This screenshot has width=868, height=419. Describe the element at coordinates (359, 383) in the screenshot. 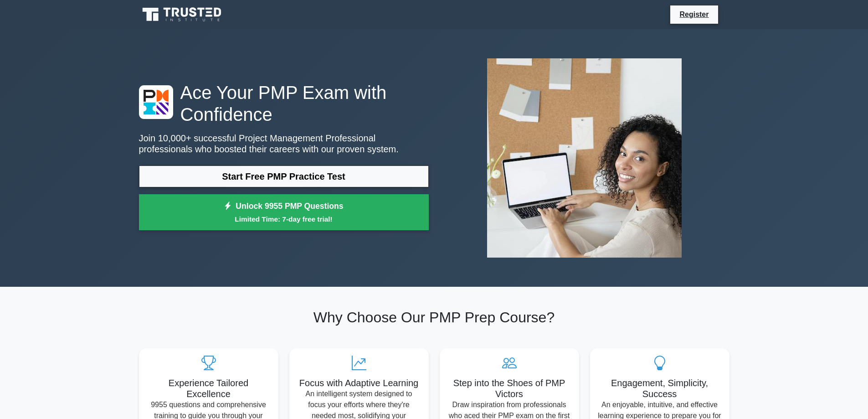

I see `h5: Focus with Adaptive Learning` at that location.